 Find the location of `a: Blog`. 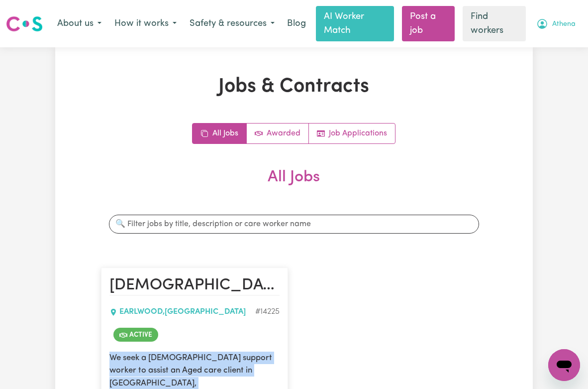

a: Blog is located at coordinates (296, 24).